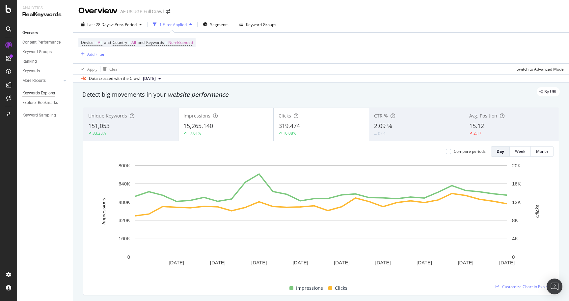  Describe the element at coordinates (528, 286) in the screenshot. I see `span: Customize Chart in Explorer` at that location.